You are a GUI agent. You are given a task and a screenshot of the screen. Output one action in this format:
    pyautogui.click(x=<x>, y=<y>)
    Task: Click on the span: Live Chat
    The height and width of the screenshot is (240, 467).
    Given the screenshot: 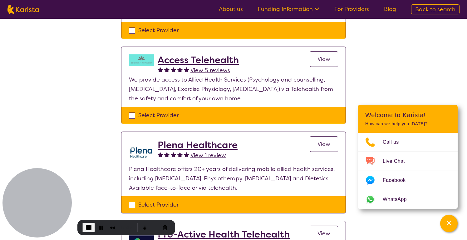 What is the action you would take?
    pyautogui.click(x=398, y=161)
    